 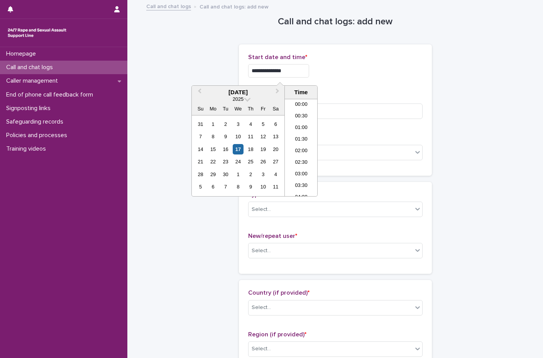 What do you see at coordinates (276, 149) in the screenshot?
I see `div: Choose Saturday, September 20th, 2025` at bounding box center [276, 149].